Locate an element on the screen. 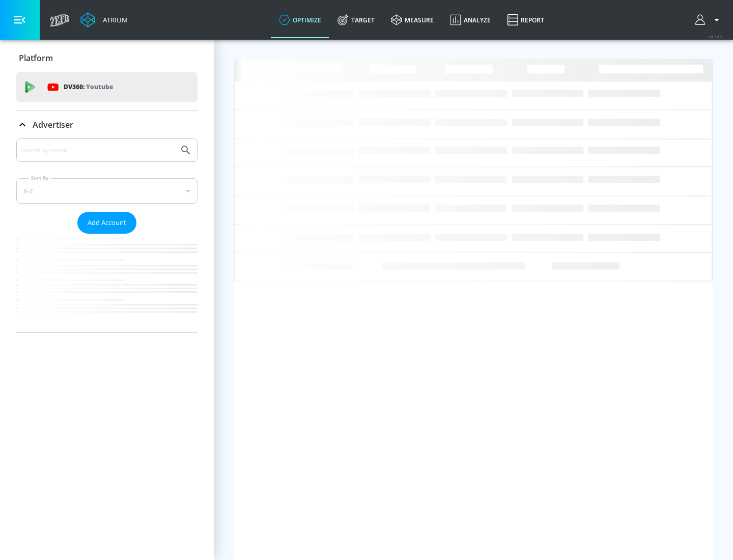 The width and height of the screenshot is (733, 560). div: DV360: Youtube is located at coordinates (106, 87).